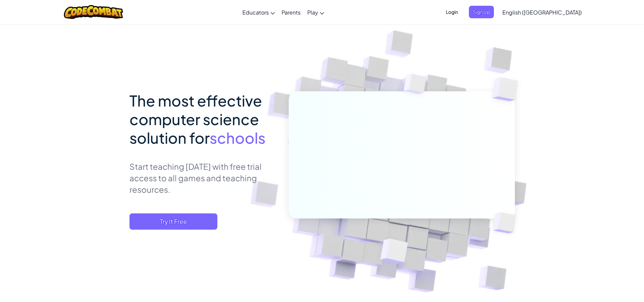  What do you see at coordinates (196, 119) in the screenshot?
I see `span: The most effective computer science solution for` at bounding box center [196, 119].